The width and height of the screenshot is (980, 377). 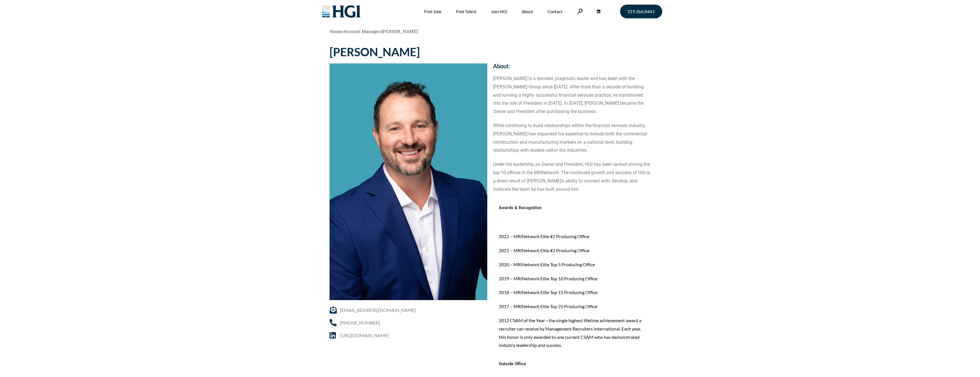 I want to click on p: 2018 – MRINetwork Elite Top 15 Producing Office, so click(x=572, y=292).